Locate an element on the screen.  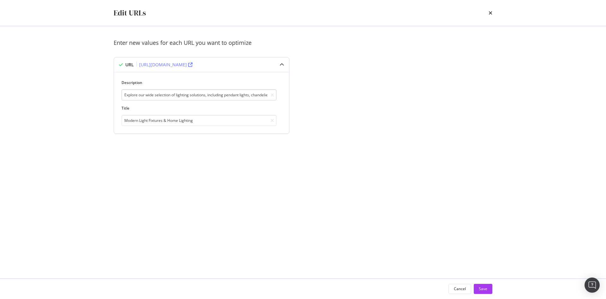
div: Save is located at coordinates (483, 289).